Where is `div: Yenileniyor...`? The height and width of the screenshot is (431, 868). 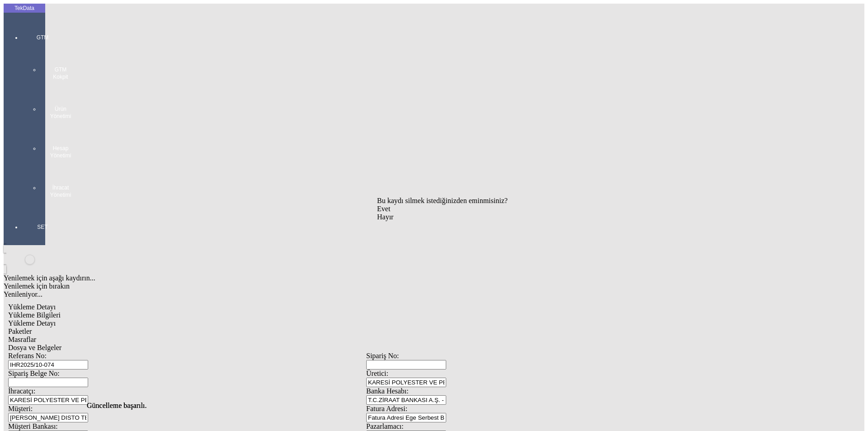
div: Yenileniyor... is located at coordinates (366, 294).